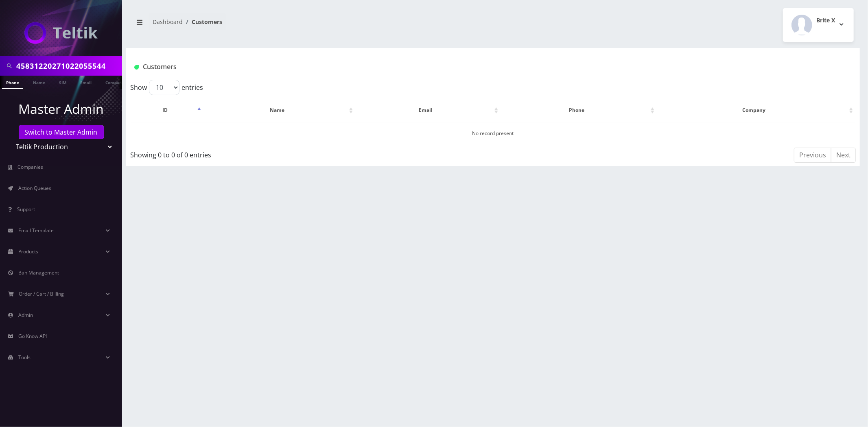  What do you see at coordinates (86, 82) in the screenshot?
I see `a: Email` at bounding box center [86, 82].